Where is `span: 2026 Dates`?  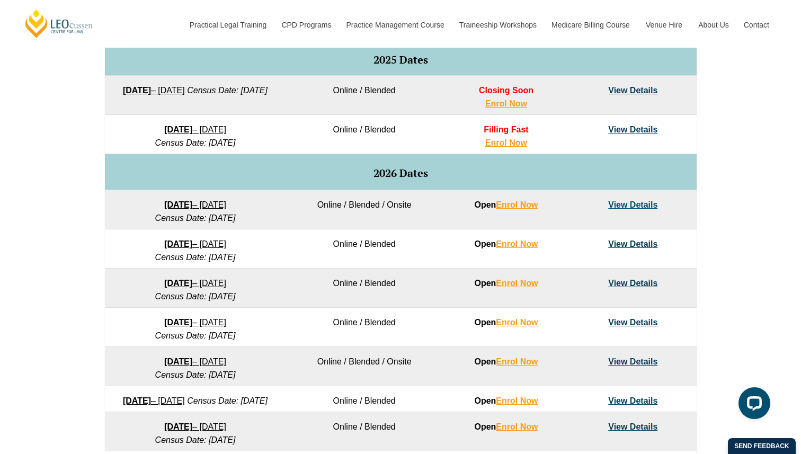 span: 2026 Dates is located at coordinates (401, 173).